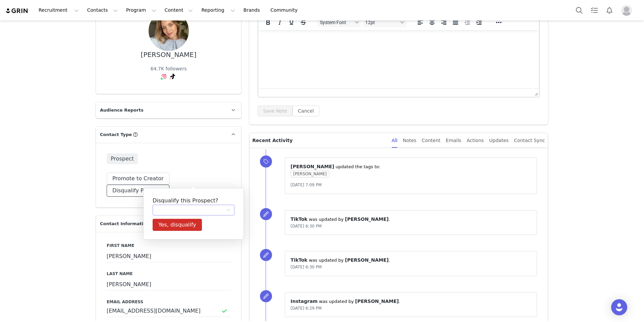  What do you see at coordinates (475, 140) in the screenshot?
I see `div: Actions` at bounding box center [475, 140].